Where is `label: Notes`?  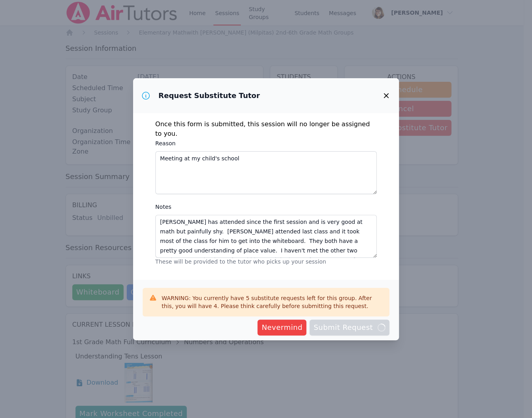 label: Notes is located at coordinates (266, 207).